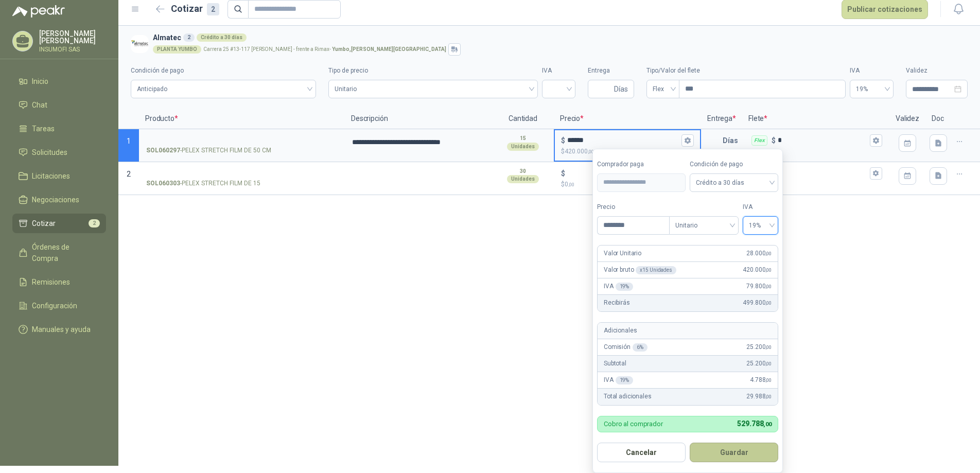 The width and height of the screenshot is (980, 473). I want to click on span: Cotizar, so click(44, 223).